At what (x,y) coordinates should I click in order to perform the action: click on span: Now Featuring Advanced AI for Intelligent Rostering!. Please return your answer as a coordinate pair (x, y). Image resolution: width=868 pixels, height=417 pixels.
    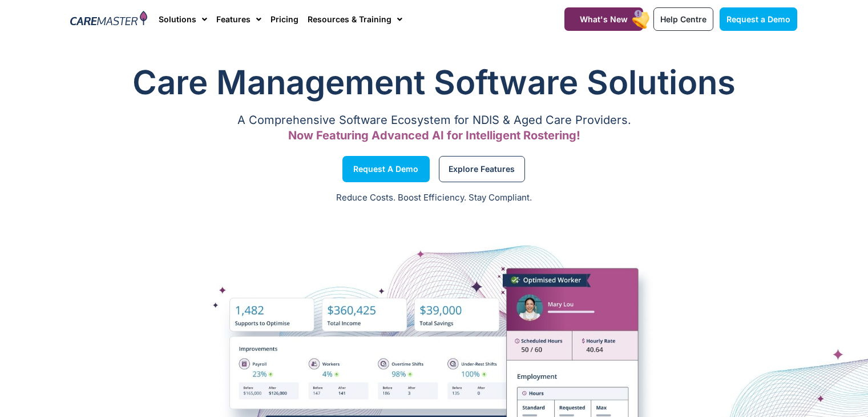
    Looking at the image, I should click on (434, 135).